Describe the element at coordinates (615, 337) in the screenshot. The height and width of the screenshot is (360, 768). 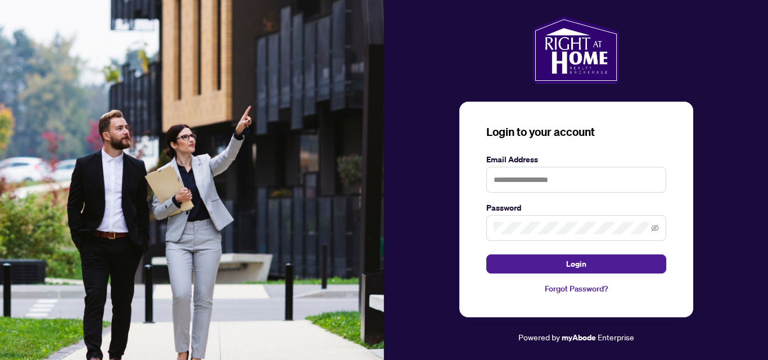
I see `span: Enterprise` at that location.